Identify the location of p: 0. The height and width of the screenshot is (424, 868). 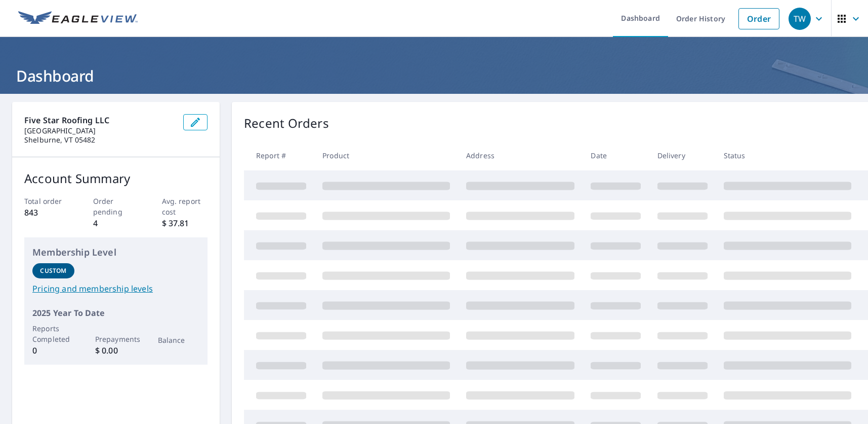
(53, 350).